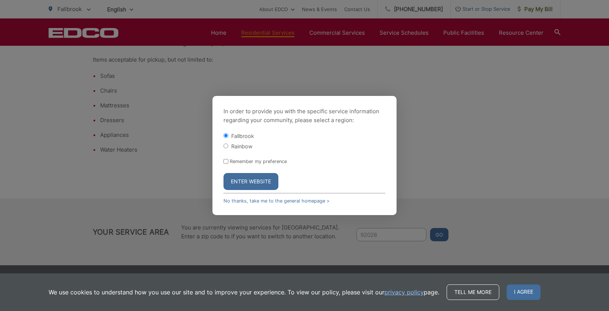 This screenshot has width=609, height=311. Describe the element at coordinates (258, 161) in the screenshot. I see `label: Remember my preference` at that location.